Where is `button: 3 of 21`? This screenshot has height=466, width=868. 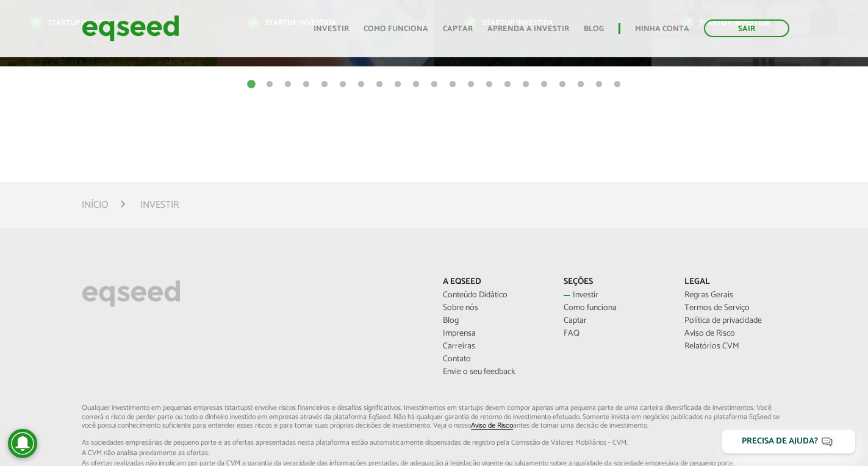
button: 3 of 21 is located at coordinates (288, 85).